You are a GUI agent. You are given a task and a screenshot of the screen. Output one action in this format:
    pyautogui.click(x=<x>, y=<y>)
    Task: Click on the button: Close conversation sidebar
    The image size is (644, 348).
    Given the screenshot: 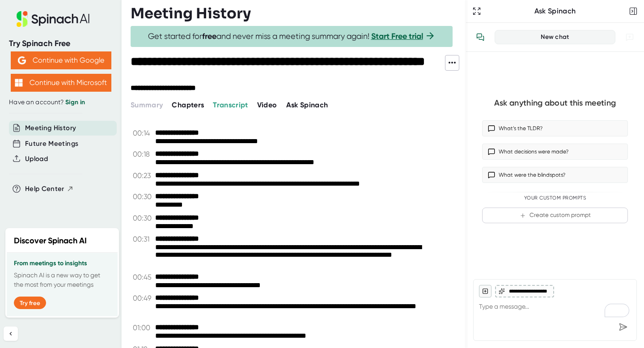 What is the action you would take?
    pyautogui.click(x=633, y=11)
    